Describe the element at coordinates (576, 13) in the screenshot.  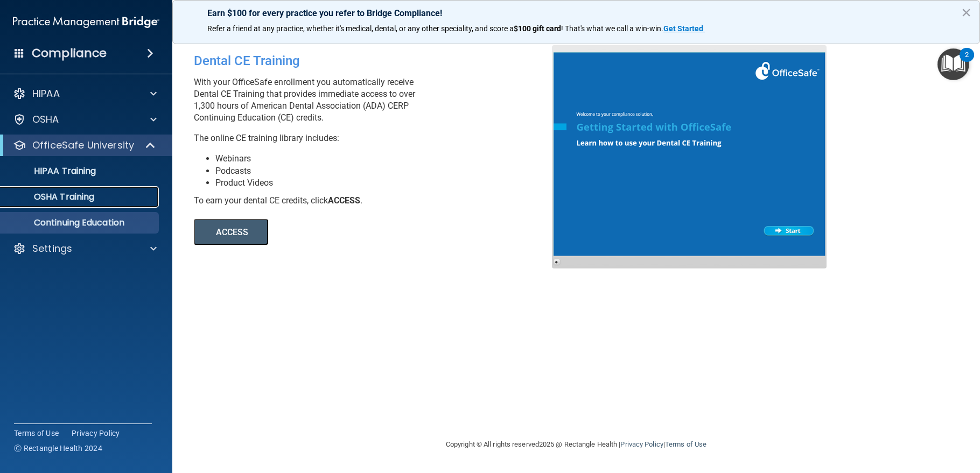
I see `p: Earn $100 for every practice you refer to Bridge Compliance!` at that location.